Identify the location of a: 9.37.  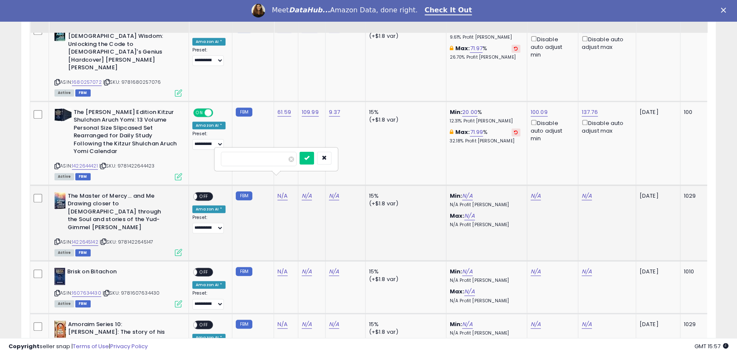
(334, 112).